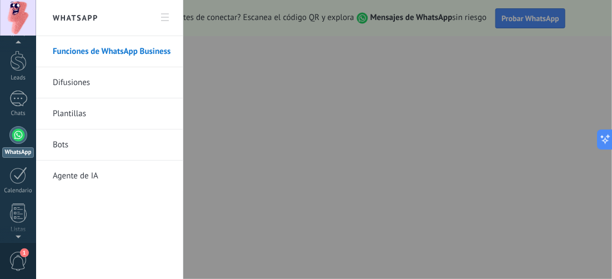  What do you see at coordinates (109, 176) in the screenshot?
I see `li: Agente de IA` at bounding box center [109, 176].